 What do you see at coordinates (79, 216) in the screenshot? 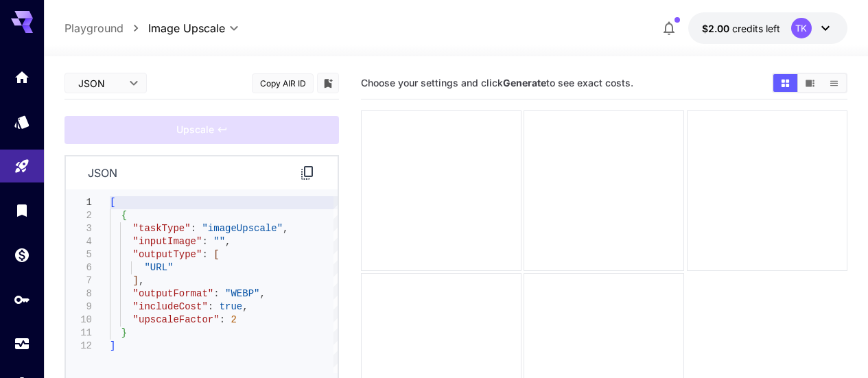
I see `div: 2` at bounding box center [79, 216].